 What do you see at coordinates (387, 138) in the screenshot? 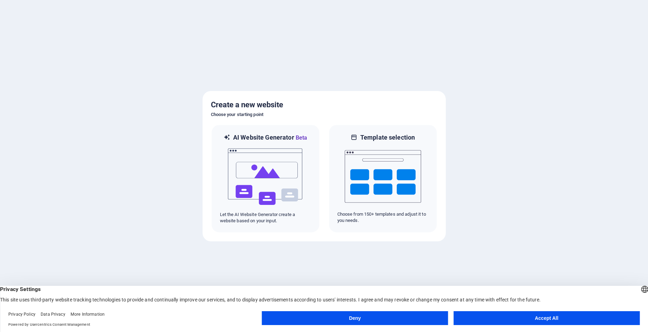
I see `h6: Template selection` at bounding box center [387, 138].